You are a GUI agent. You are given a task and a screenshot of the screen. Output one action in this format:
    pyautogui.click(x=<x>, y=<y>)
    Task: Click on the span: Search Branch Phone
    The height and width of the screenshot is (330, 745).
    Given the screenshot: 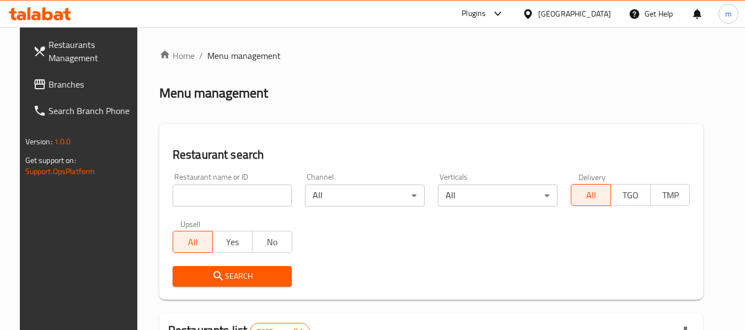 What is the action you would take?
    pyautogui.click(x=92, y=111)
    